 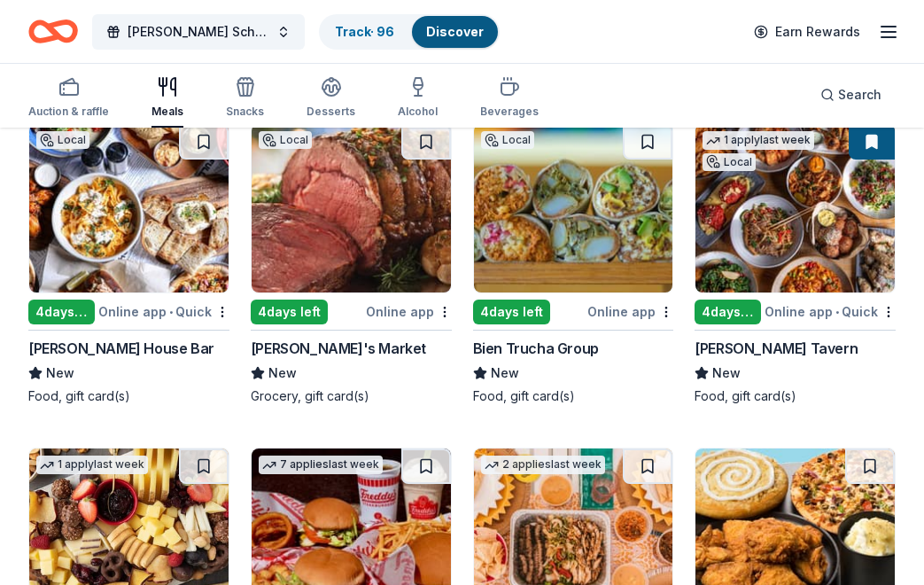 I want to click on img: Image for Pete's Market, so click(x=351, y=208).